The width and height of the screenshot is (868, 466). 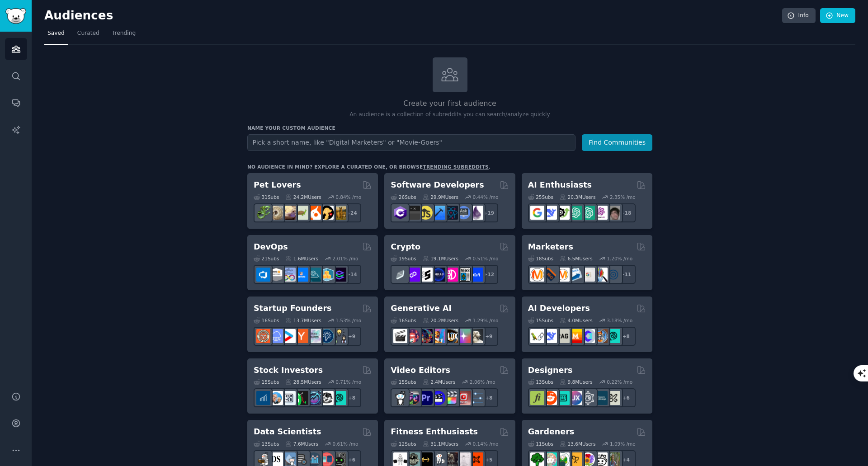 What do you see at coordinates (288, 370) in the screenshot?
I see `h2: Stock Investors` at bounding box center [288, 370].